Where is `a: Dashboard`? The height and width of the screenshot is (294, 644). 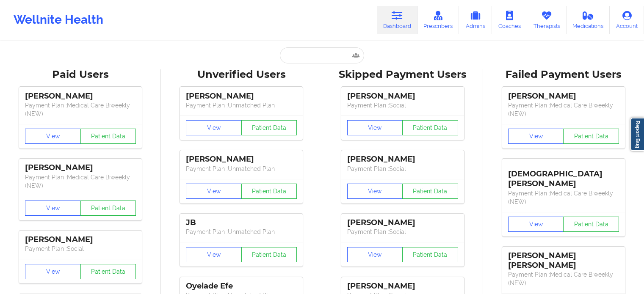 a: Dashboard is located at coordinates (397, 20).